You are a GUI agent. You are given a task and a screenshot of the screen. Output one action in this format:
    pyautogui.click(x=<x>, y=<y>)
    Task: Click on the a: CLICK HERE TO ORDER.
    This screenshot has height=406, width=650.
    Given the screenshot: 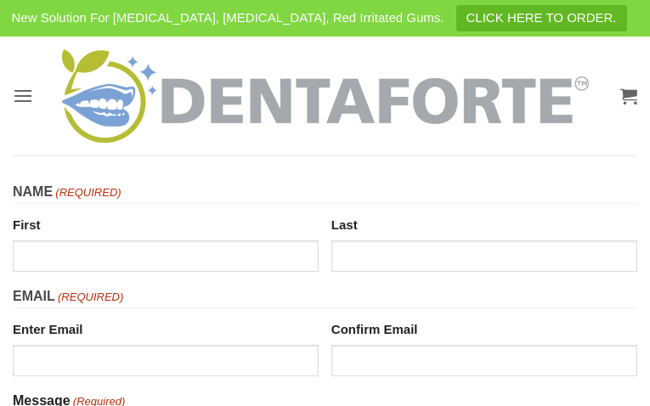 What is the action you would take?
    pyautogui.click(x=541, y=18)
    